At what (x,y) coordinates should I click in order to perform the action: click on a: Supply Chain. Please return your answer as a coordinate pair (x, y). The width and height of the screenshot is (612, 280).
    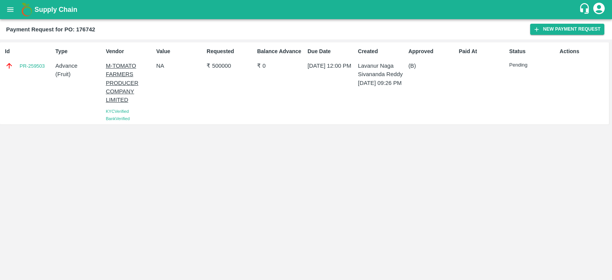
    Looking at the image, I should click on (307, 10).